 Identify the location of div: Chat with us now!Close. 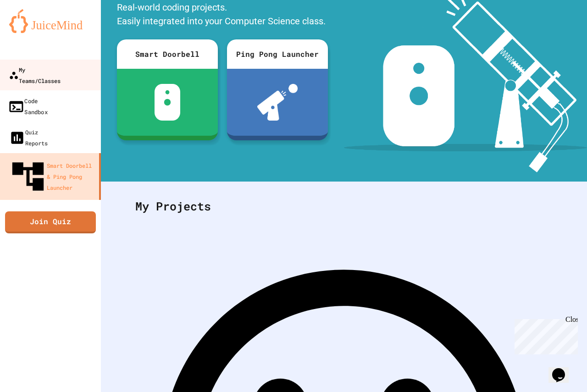
(33, 31).